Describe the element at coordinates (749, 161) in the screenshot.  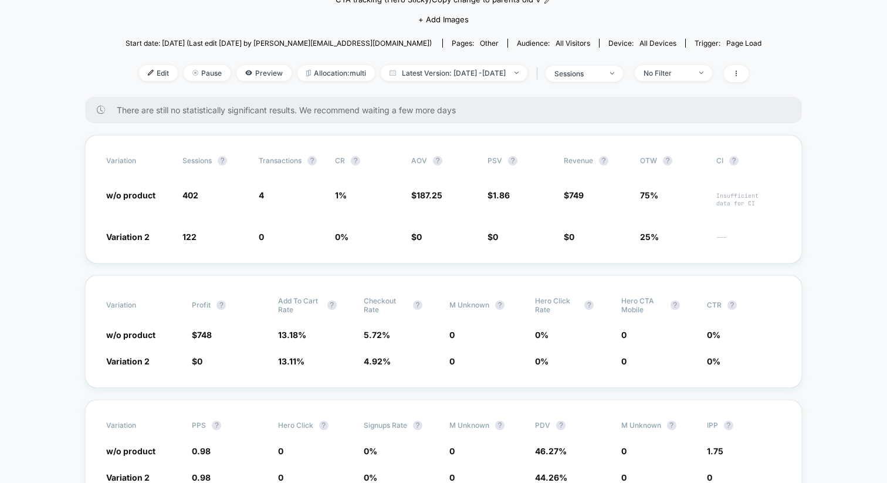
I see `span: CI` at that location.